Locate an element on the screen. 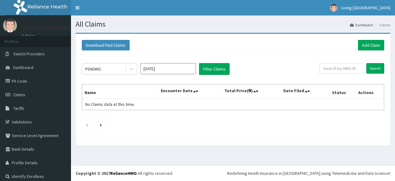  span: No Claims data at this time. is located at coordinates (110, 104).